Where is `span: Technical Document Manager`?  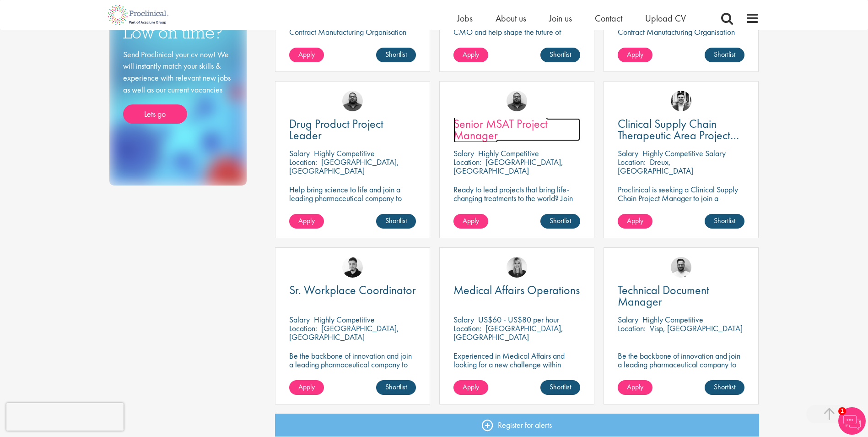 span: Technical Document Manager is located at coordinates (663, 295).